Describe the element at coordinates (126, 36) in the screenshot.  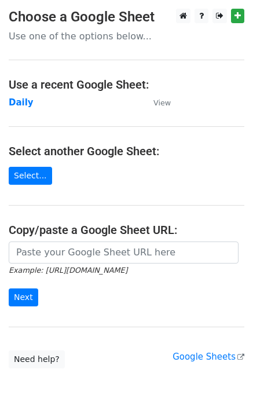
I see `p: Use one of the options below...` at that location.